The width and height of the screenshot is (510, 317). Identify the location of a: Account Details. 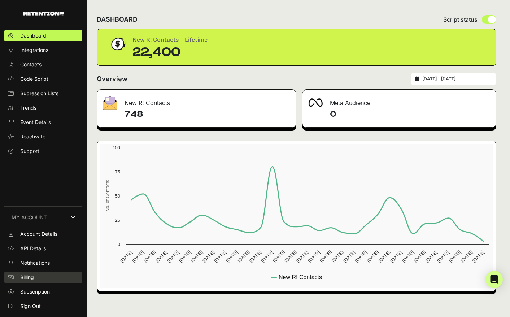
(43, 234).